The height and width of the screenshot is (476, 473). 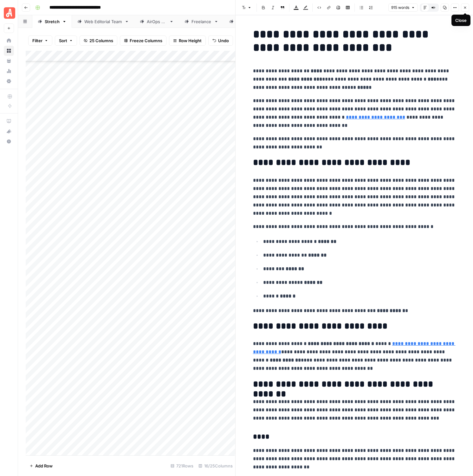 What do you see at coordinates (9, 51) in the screenshot?
I see `a: Browse` at bounding box center [9, 51].